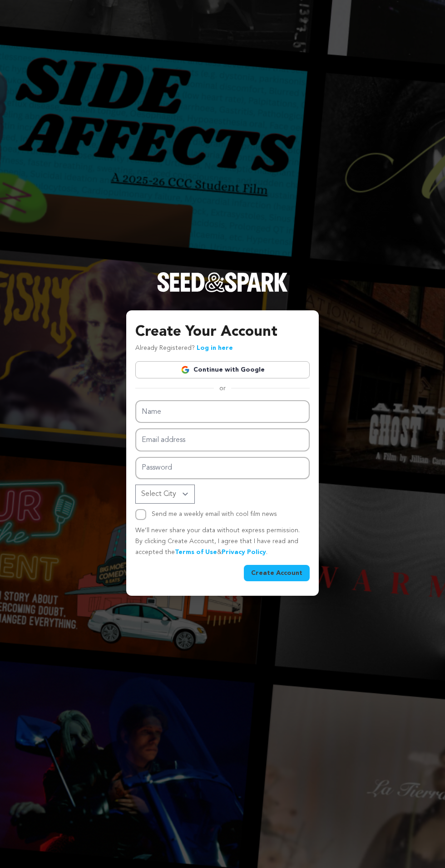 The image size is (445, 868). I want to click on a: Privacy Policy, so click(244, 552).